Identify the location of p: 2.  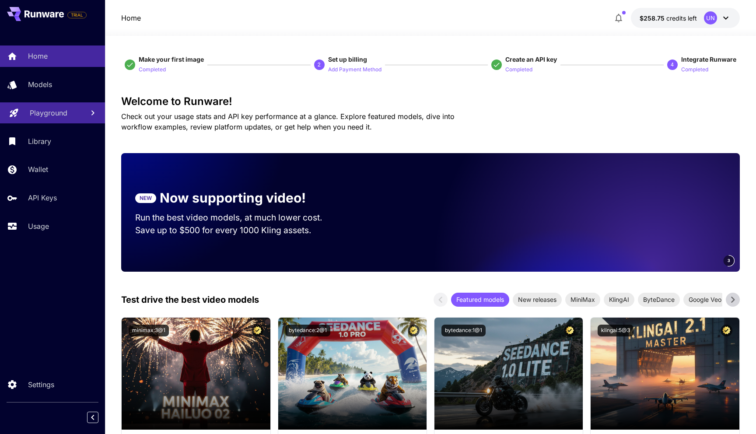
(319, 65).